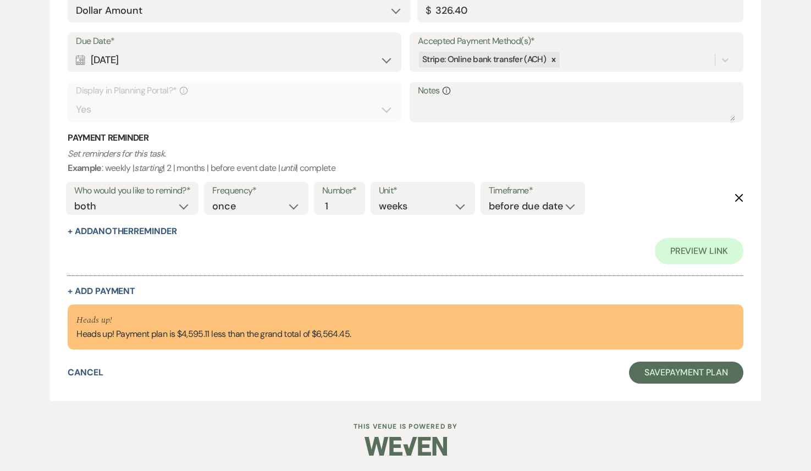 The width and height of the screenshot is (811, 471). I want to click on i: until, so click(288, 168).